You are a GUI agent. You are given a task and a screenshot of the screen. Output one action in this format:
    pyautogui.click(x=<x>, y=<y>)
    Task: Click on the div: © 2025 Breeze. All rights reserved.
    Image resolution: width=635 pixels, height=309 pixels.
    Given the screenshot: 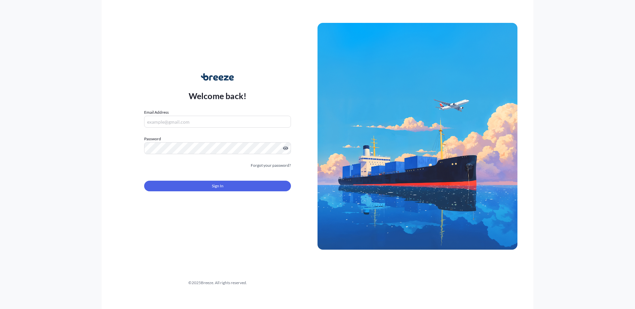 What is the action you would take?
    pyautogui.click(x=217, y=283)
    